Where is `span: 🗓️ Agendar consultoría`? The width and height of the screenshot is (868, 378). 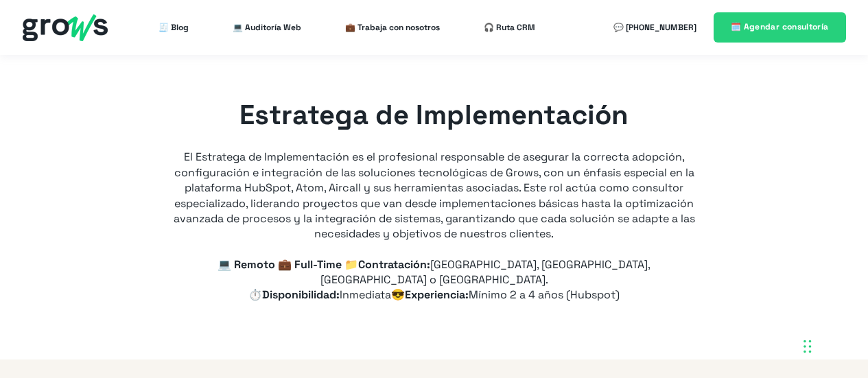
span: 🗓️ Agendar consultoría is located at coordinates (779, 27).